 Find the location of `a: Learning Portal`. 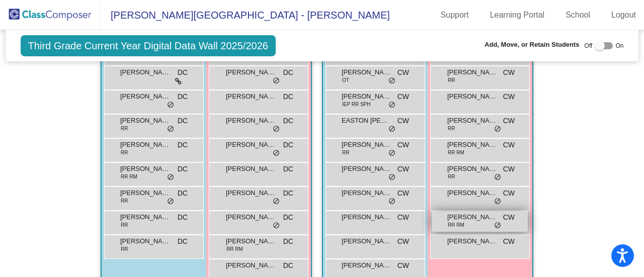

a: Learning Portal is located at coordinates (517, 15).